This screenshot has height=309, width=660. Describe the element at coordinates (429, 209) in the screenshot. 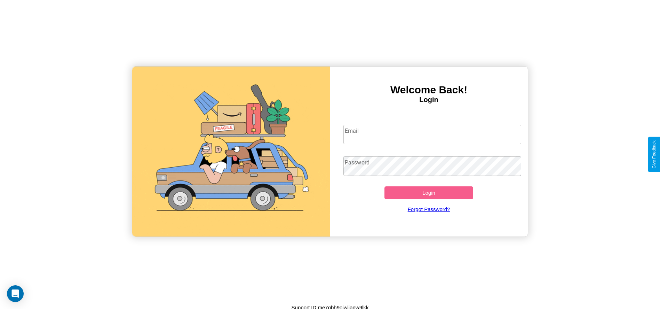

I see `a: Forgot Password?` at that location.